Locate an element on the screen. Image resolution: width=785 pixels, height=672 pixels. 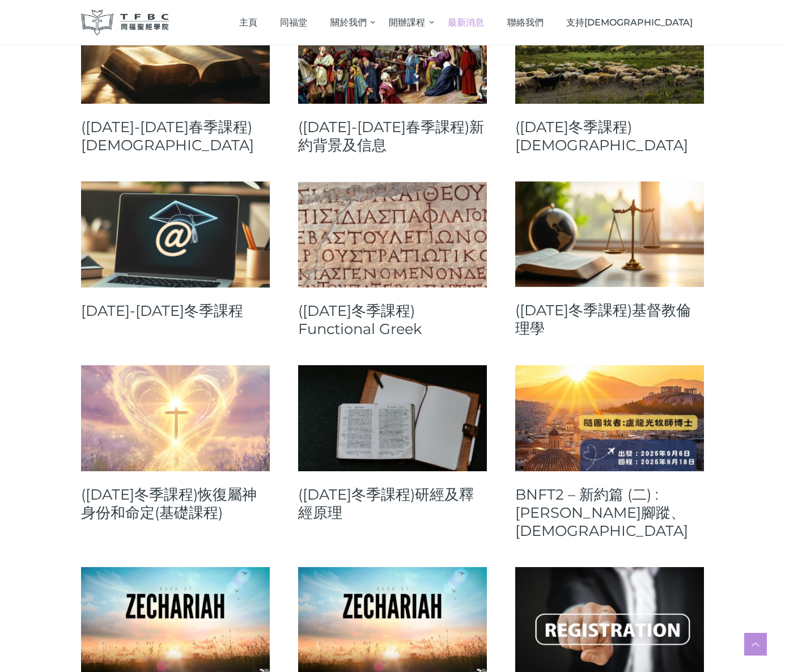
a: 開辦課程 is located at coordinates (407, 22).